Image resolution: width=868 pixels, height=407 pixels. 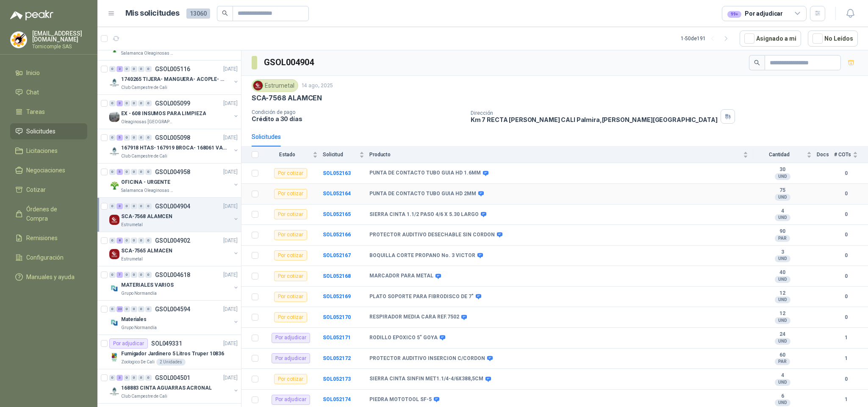 What do you see at coordinates (119, 171) in the screenshot?
I see `div: 5` at bounding box center [119, 171].